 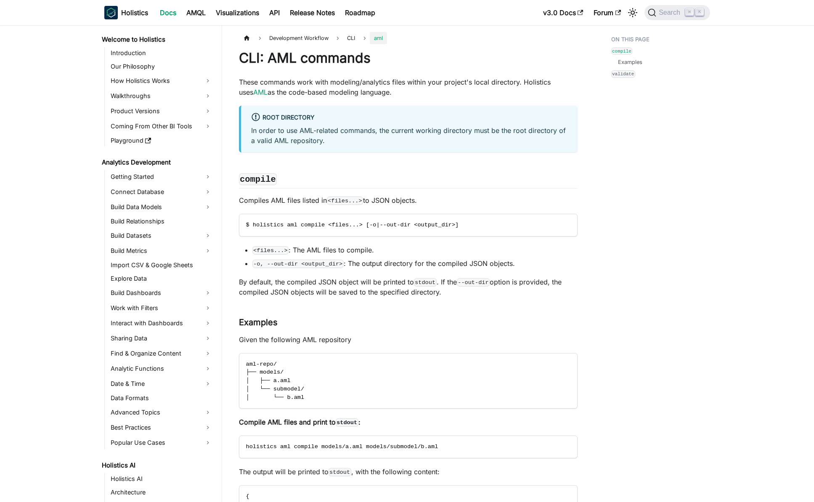 I want to click on h3: Examples, so click(x=408, y=322).